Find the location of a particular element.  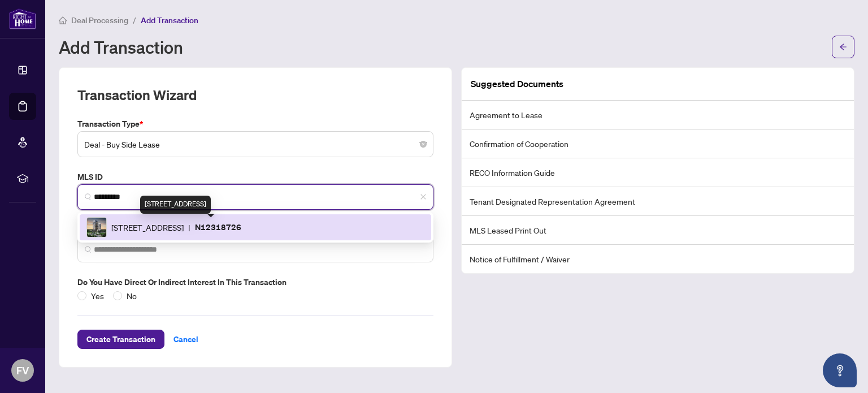

li: Confirmation of Cooperation is located at coordinates (658, 144).